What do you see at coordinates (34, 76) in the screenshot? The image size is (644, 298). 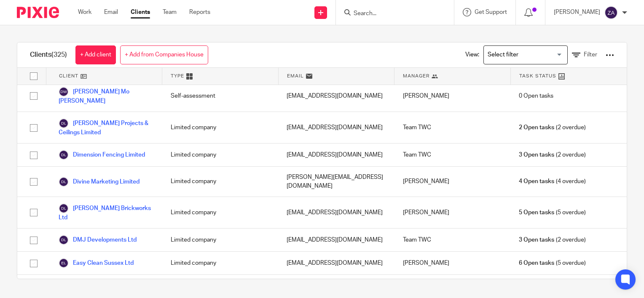 I see `input: Select all` at bounding box center [34, 76].